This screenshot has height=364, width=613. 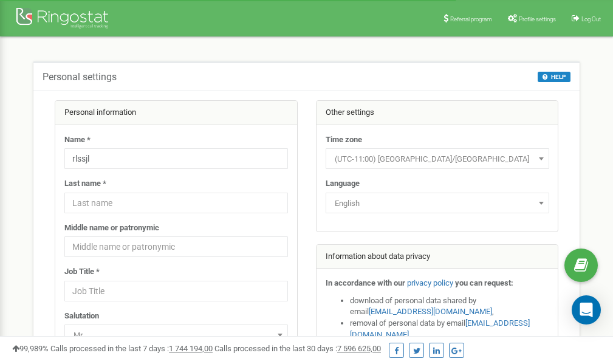 What do you see at coordinates (191, 348) in the screenshot?
I see `u: 1 744 194,00` at bounding box center [191, 348].